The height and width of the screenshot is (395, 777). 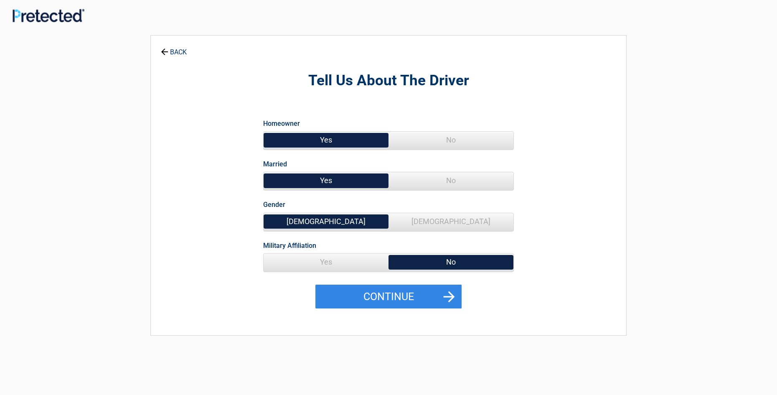 I want to click on label: Military Affiliation, so click(x=290, y=245).